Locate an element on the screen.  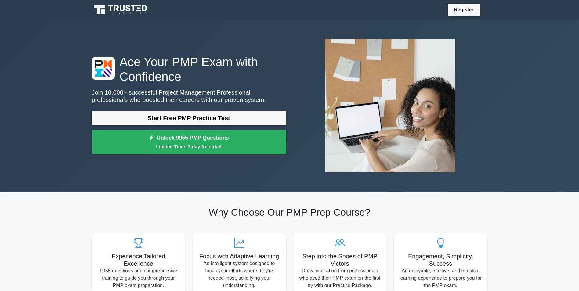
a: Register is located at coordinates (464, 9).